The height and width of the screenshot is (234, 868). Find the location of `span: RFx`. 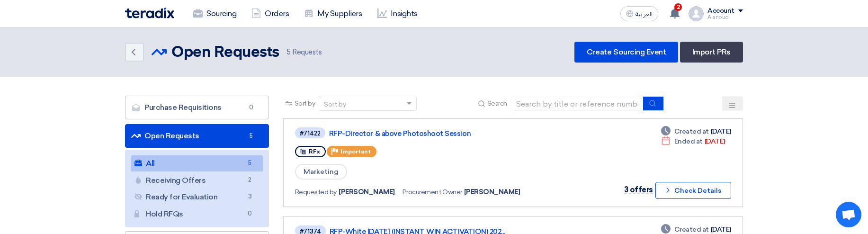

span: RFx is located at coordinates (315, 152).